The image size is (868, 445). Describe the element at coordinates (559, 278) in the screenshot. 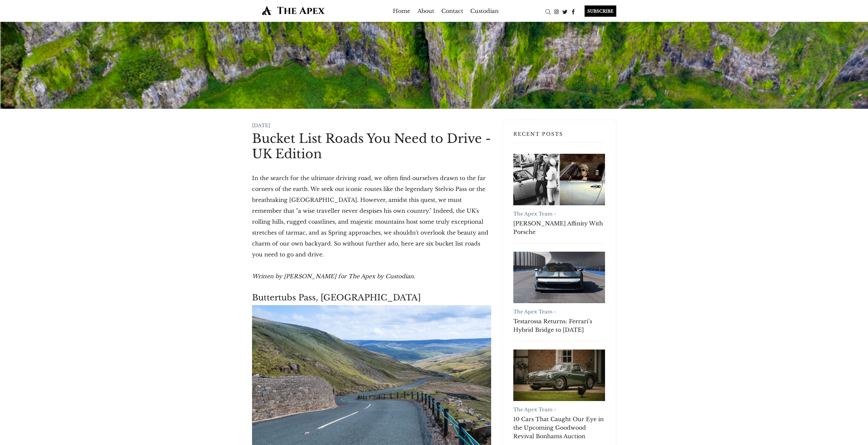

I see `a: Testarossa Returns: Ferrari’s Hybrid Bridge to Tomorrow` at that location.